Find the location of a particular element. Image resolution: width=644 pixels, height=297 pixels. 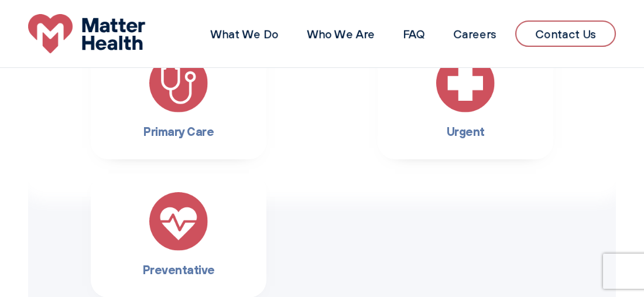

h3: Preventative is located at coordinates (178, 269).